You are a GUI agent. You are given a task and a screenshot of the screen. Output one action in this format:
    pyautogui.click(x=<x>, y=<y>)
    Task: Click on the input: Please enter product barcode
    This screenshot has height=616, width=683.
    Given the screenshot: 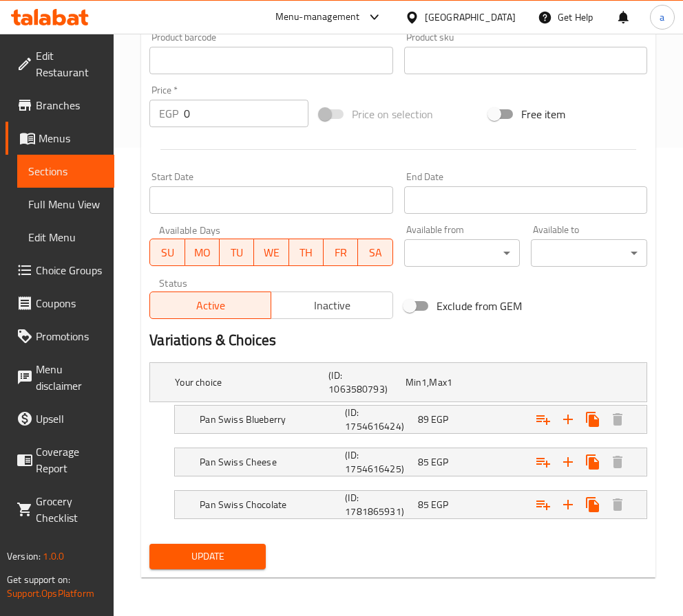 What is the action you would take?
    pyautogui.click(x=270, y=61)
    